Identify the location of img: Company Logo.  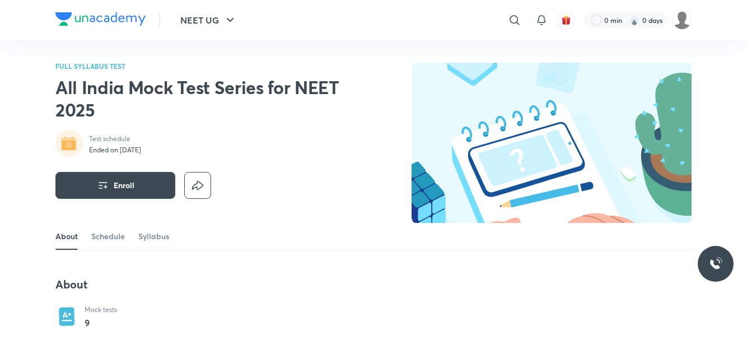
(100, 19).